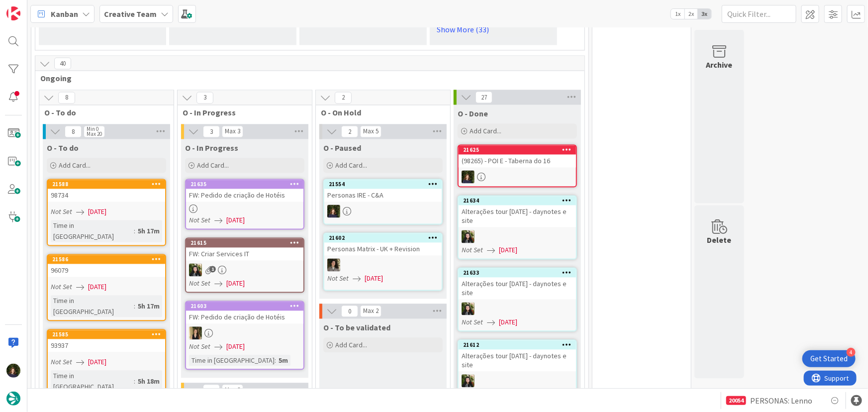 The image size is (868, 412). What do you see at coordinates (212, 270) in the screenshot?
I see `span: 1` at bounding box center [212, 270].